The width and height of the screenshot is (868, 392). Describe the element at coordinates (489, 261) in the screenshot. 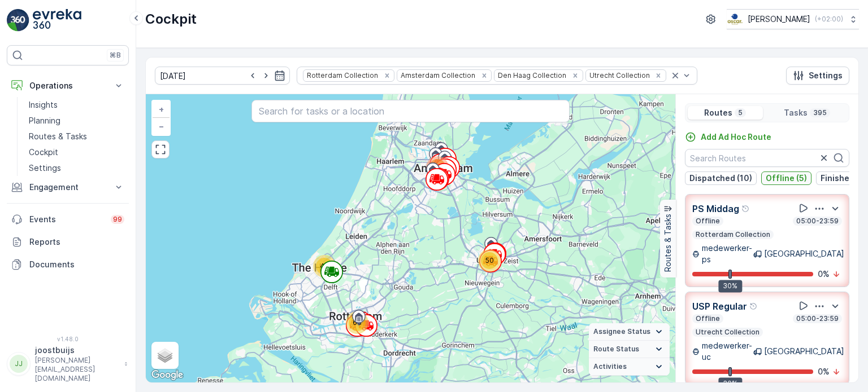

I see `div: 50` at that location.